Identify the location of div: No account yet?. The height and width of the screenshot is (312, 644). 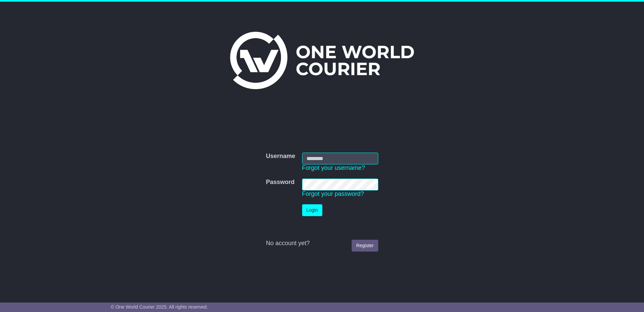
(322, 243).